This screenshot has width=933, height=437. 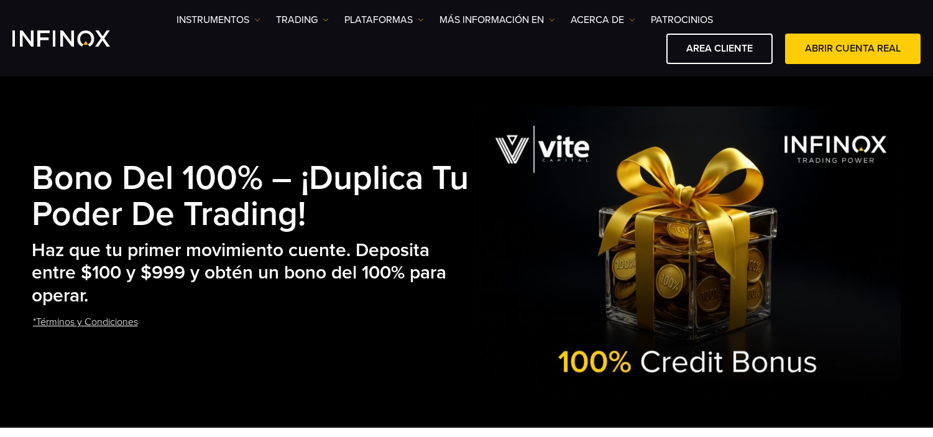 I want to click on a: INFINOX Logo, so click(x=76, y=39).